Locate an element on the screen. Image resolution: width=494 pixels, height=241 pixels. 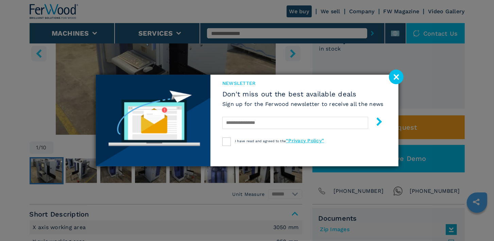
a: “Privacy Policy” is located at coordinates (305, 141).